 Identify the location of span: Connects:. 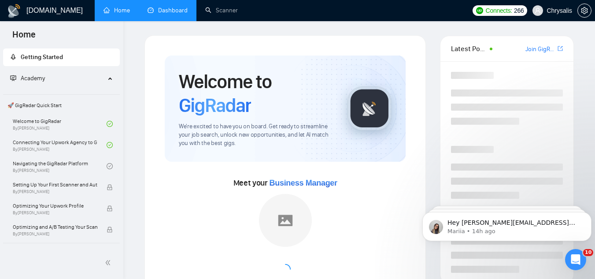
(499, 11).